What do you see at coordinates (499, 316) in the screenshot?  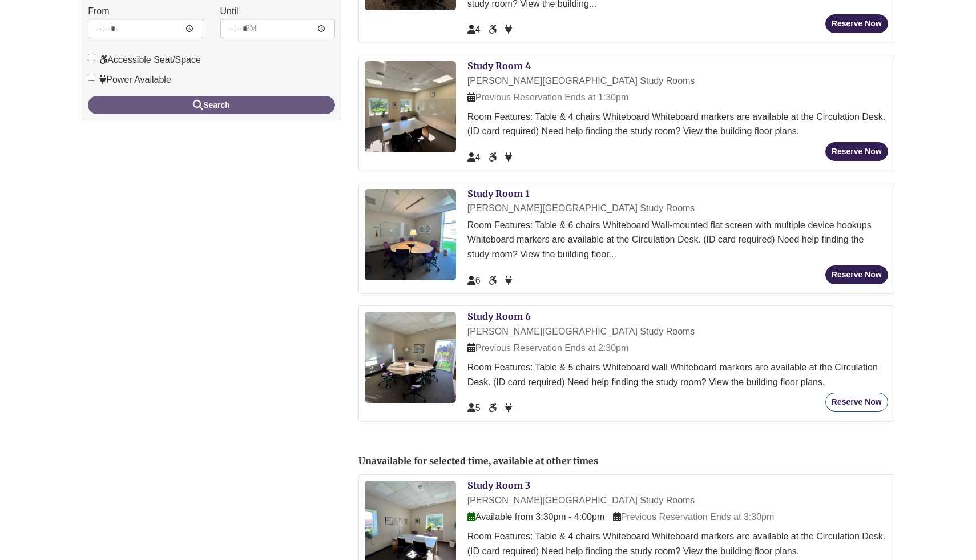 I see `a: Study Room 6` at bounding box center [499, 316].